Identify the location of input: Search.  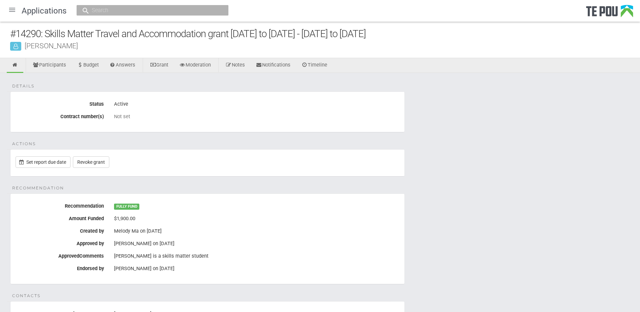
(149, 10).